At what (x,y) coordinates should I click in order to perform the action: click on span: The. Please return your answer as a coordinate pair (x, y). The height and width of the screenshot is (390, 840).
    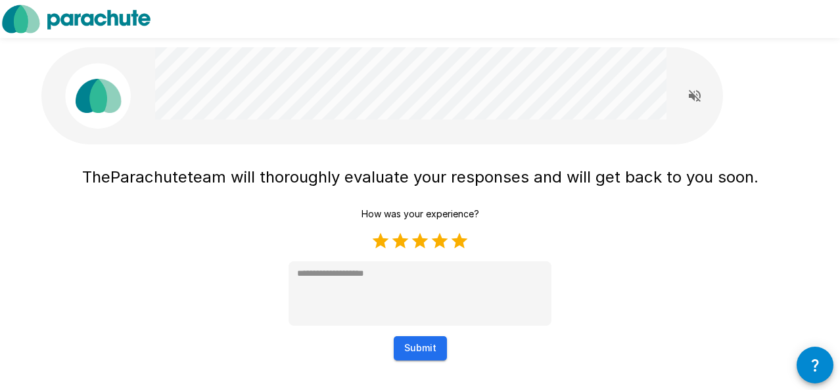
    Looking at the image, I should click on (96, 177).